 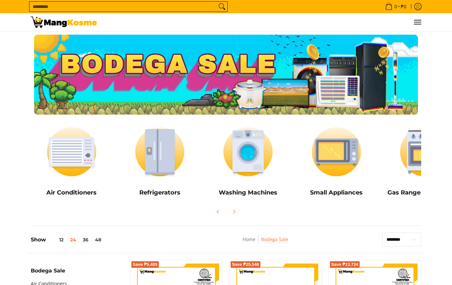 What do you see at coordinates (56, 240) in the screenshot?
I see `button: 12` at bounding box center [56, 240].